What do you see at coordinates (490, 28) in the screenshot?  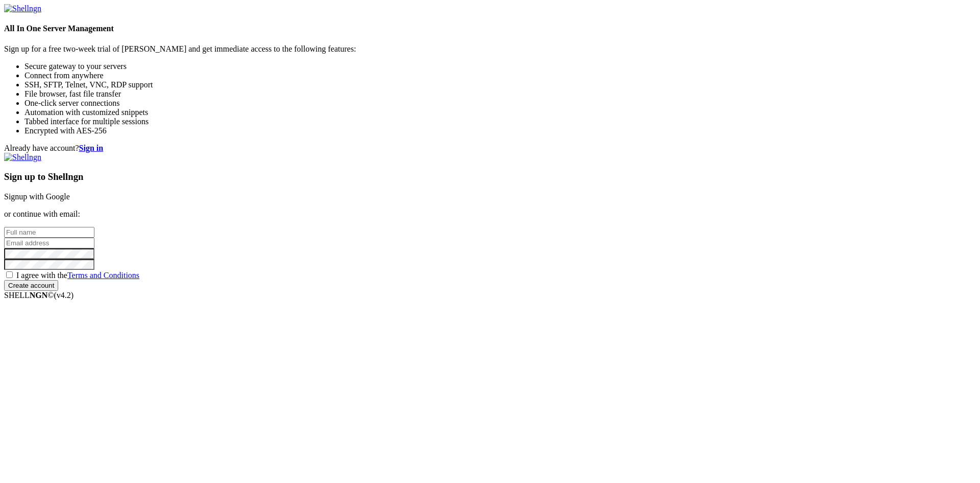 I see `h4: All In One Server Management` at bounding box center [490, 28].